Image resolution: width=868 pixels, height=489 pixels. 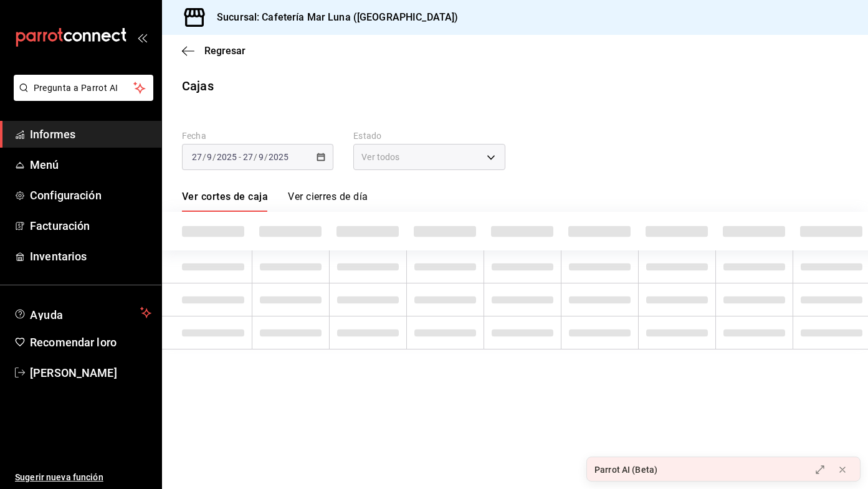 I want to click on button: abrir_cajón_menú, so click(x=142, y=38).